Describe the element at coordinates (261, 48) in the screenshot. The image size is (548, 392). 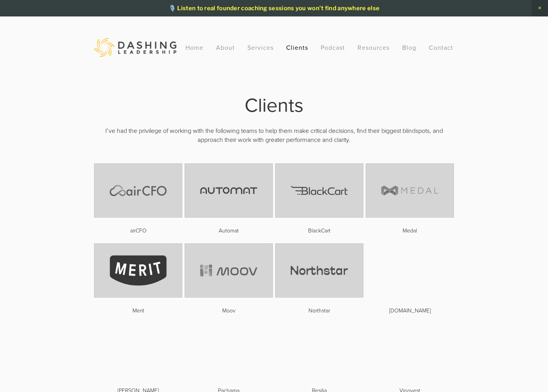
I see `a: Services` at that location.